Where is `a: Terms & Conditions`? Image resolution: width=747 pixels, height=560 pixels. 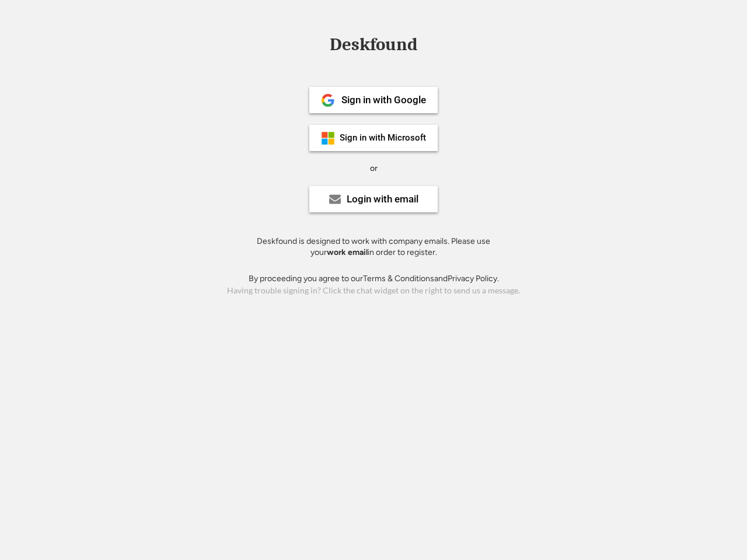
a: Terms & Conditions is located at coordinates (399, 278).